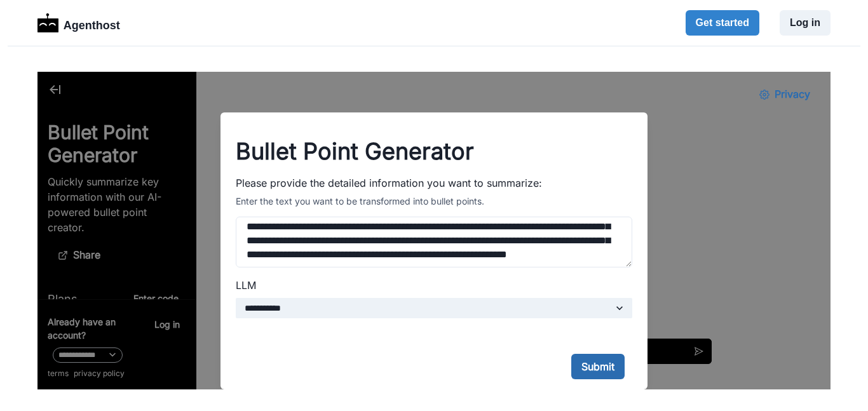 The image size is (868, 411). Describe the element at coordinates (723, 23) in the screenshot. I see `button: Get started` at that location.